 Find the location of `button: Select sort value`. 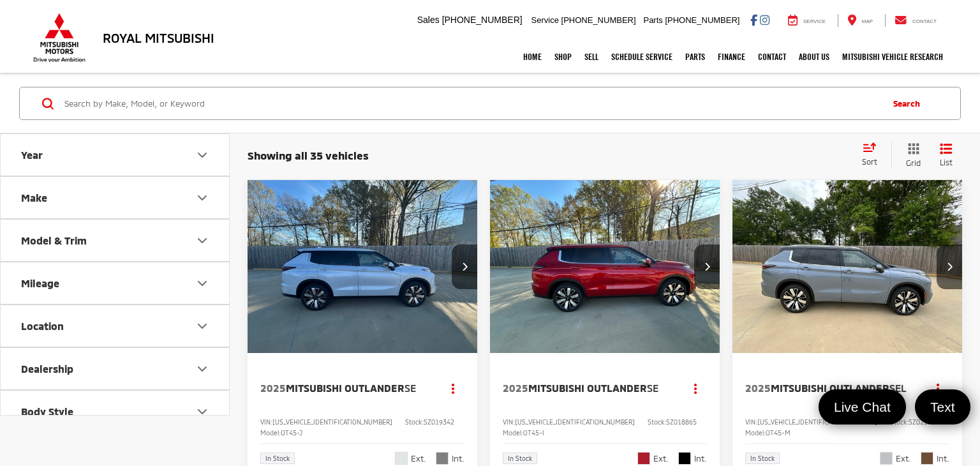

button: Select sort value is located at coordinates (874, 155).